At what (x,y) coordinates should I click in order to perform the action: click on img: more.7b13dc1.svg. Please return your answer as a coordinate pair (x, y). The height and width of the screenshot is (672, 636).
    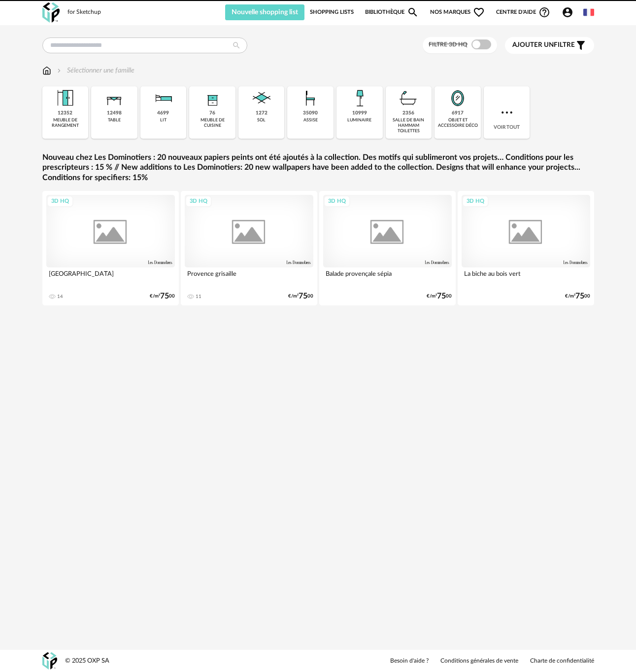
    Looking at the image, I should click on (507, 112).